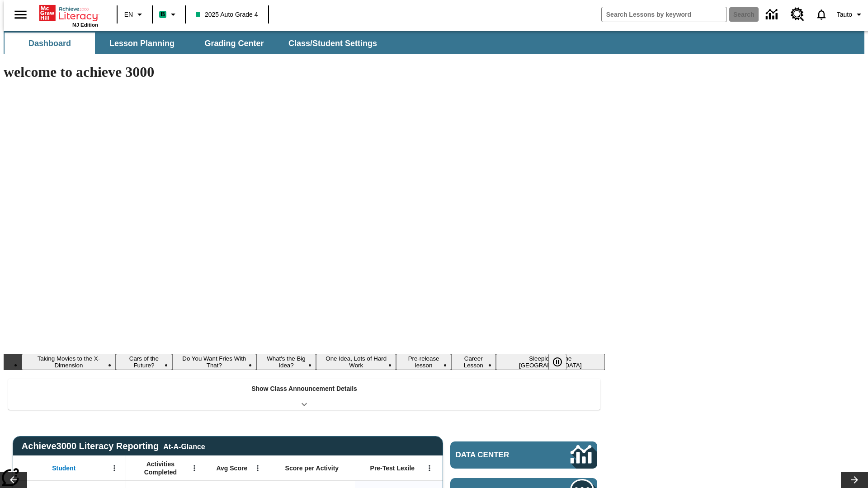 The height and width of the screenshot is (488, 868). Describe the element at coordinates (64, 468) in the screenshot. I see `span: Student` at that location.